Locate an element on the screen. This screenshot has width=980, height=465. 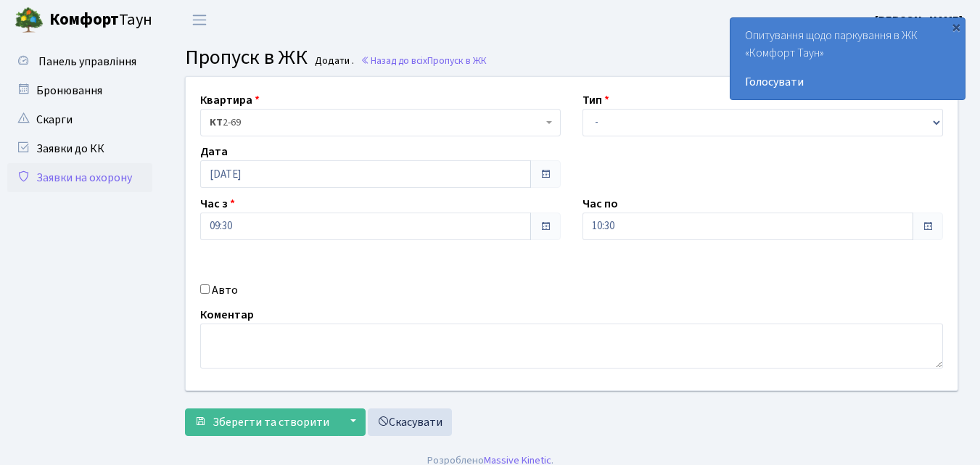
label: Дата is located at coordinates (214, 152).